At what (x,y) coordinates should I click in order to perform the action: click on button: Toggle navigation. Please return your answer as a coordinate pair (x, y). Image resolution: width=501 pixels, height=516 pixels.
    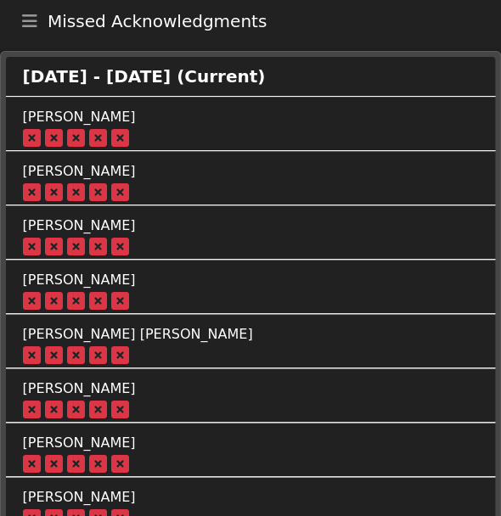
    Looking at the image, I should click on (30, 21).